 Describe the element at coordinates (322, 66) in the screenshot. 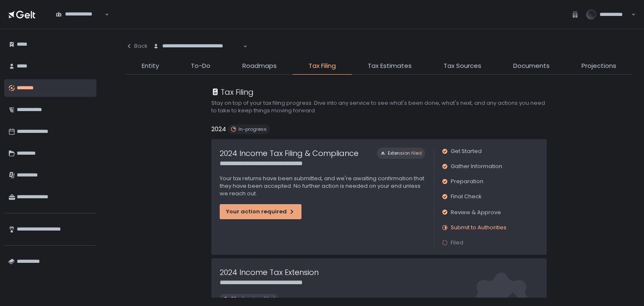

I see `span: Tax Filing` at that location.